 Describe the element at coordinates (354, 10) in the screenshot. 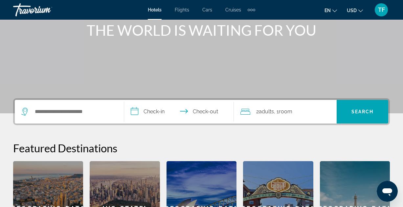

I see `button: Change currency` at that location.